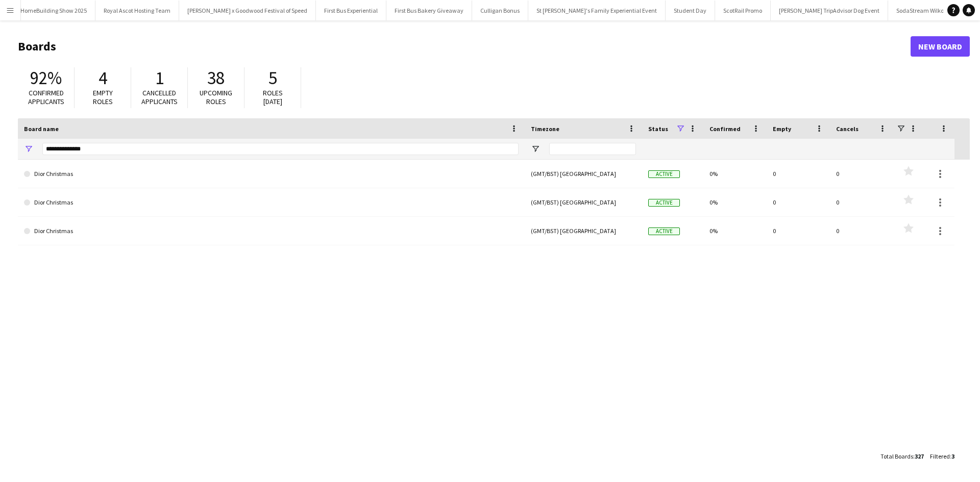 This screenshot has height=482, width=980. I want to click on input: Board name Filter Input, so click(280, 149).